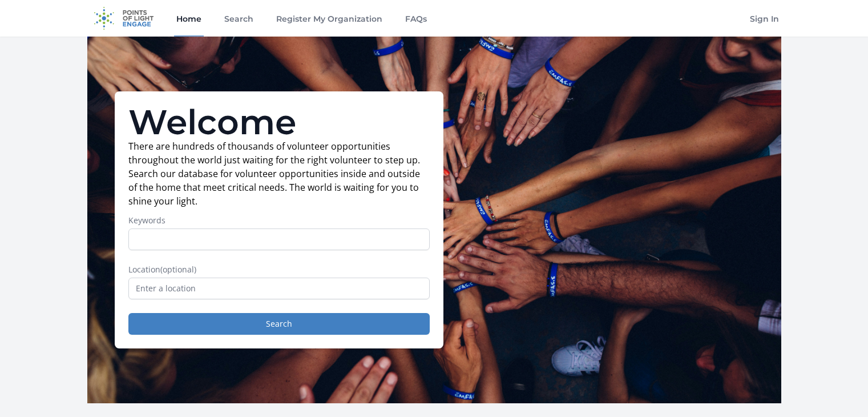  I want to click on input: Enter a location, so click(279, 288).